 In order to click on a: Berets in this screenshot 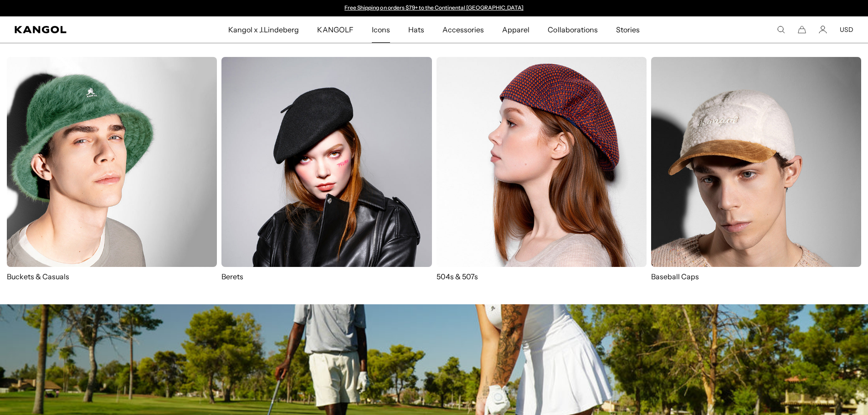, I will do `click(326, 169)`.